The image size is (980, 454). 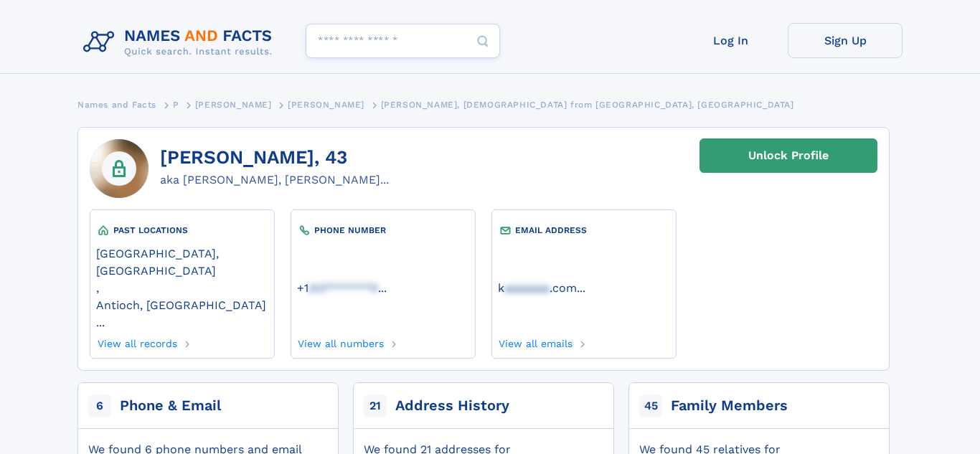 I want to click on span: 21, so click(x=375, y=406).